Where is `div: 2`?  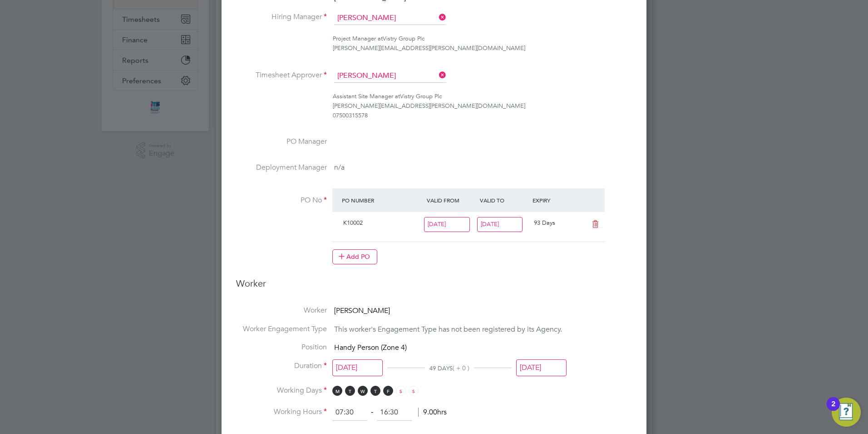 div: 2 is located at coordinates (833, 409).